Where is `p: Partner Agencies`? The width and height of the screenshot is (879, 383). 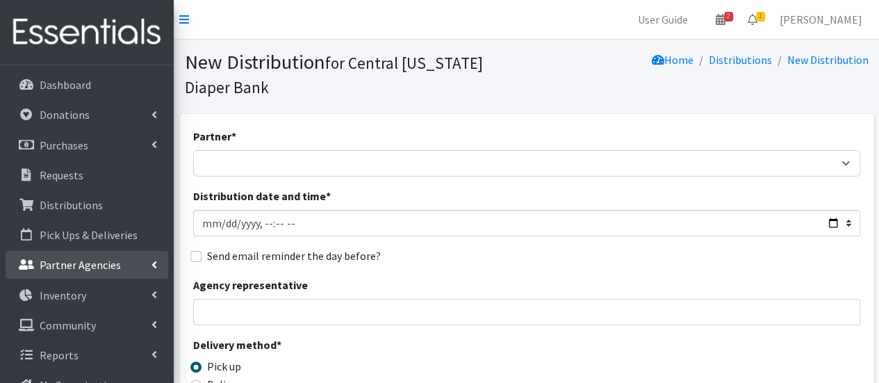 p: Partner Agencies is located at coordinates (80, 265).